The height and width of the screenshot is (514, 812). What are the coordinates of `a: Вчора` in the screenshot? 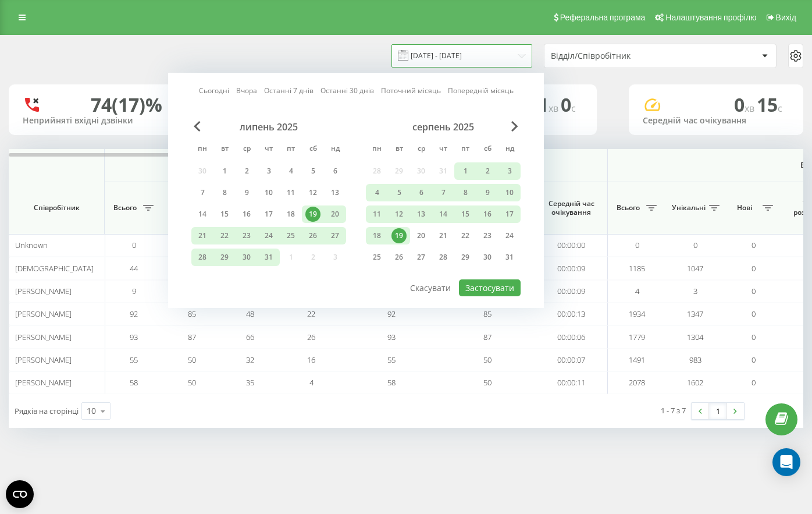 It's located at (247, 90).